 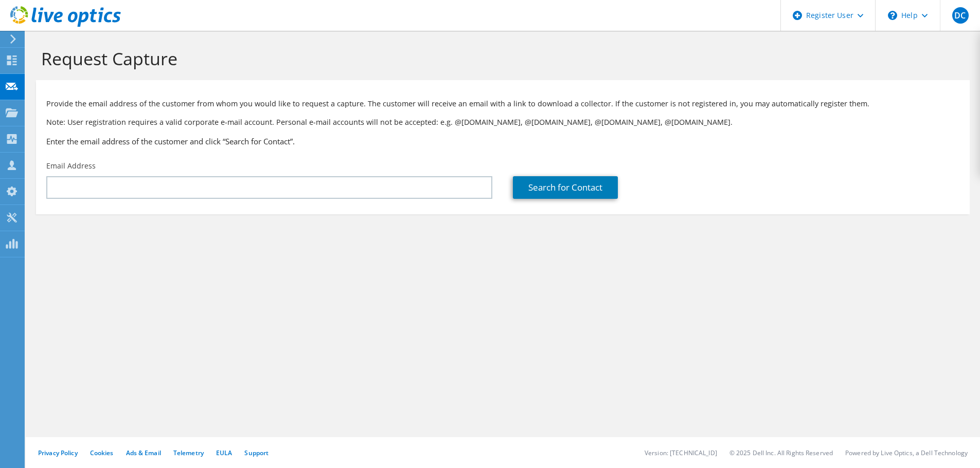 What do you see at coordinates (893, 16) in the screenshot?
I see `svg: \n` at bounding box center [893, 16].